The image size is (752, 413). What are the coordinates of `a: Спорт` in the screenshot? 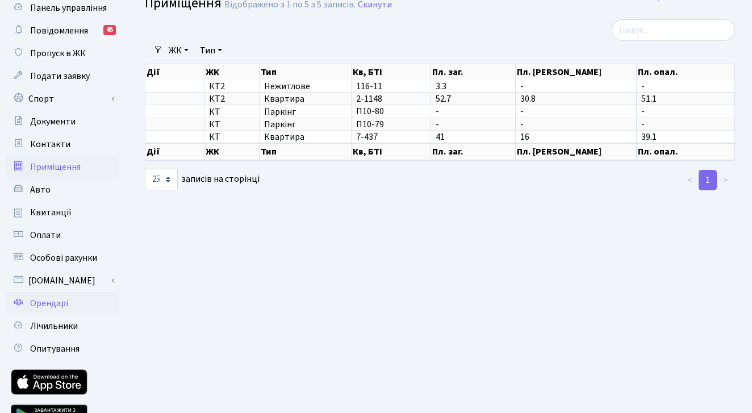 It's located at (62, 99).